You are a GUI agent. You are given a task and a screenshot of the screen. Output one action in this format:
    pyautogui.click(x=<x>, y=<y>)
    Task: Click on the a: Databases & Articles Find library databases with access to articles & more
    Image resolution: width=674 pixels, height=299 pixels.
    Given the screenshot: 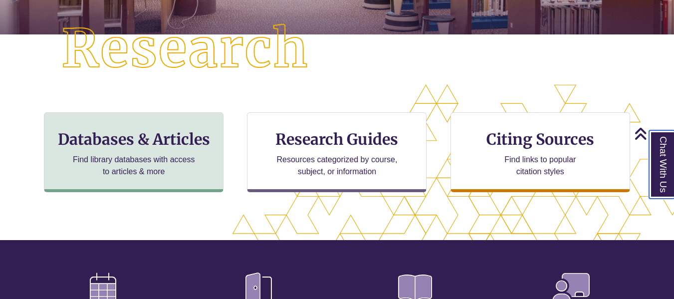 What is the action you would take?
    pyautogui.click(x=134, y=152)
    